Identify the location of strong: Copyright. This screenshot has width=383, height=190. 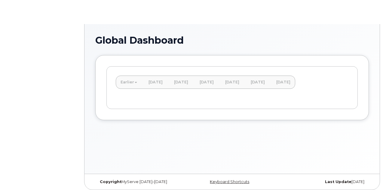
(111, 181).